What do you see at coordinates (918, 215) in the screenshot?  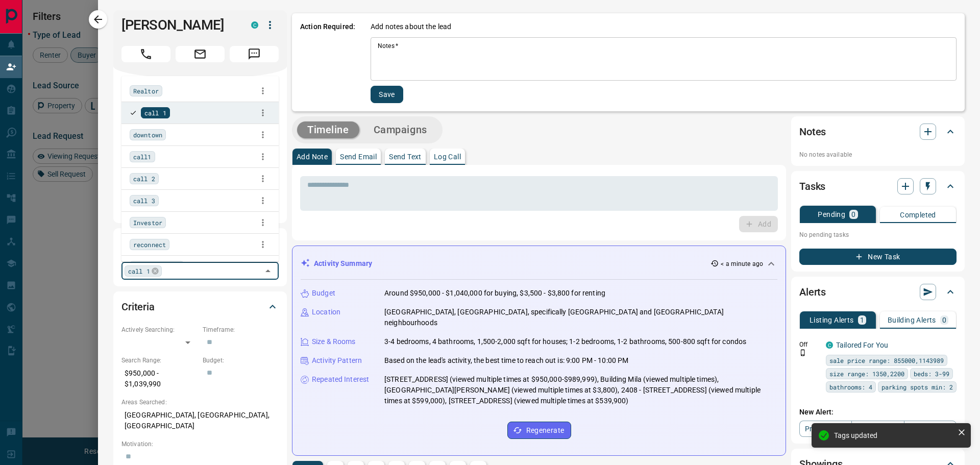 I see `p: Completed` at bounding box center [918, 215].